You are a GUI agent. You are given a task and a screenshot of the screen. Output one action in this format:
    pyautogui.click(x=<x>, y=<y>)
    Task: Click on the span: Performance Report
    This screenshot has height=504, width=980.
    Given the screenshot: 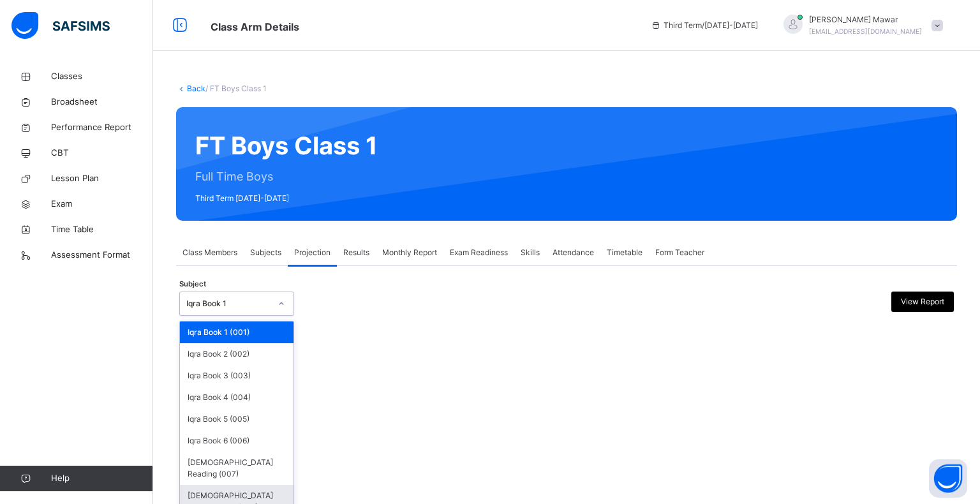 What is the action you would take?
    pyautogui.click(x=102, y=128)
    